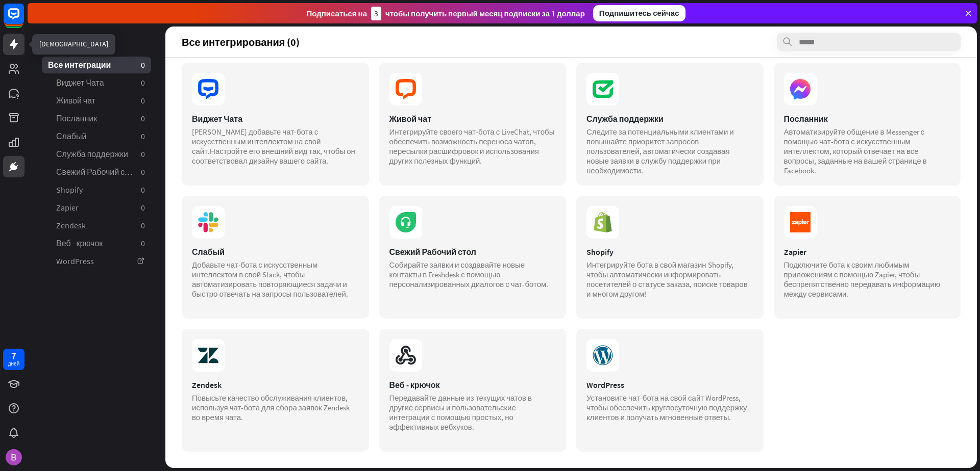 The height and width of the screenshot is (471, 980). What do you see at coordinates (97, 136) in the screenshot?
I see `a: Слабый 0` at bounding box center [97, 136].